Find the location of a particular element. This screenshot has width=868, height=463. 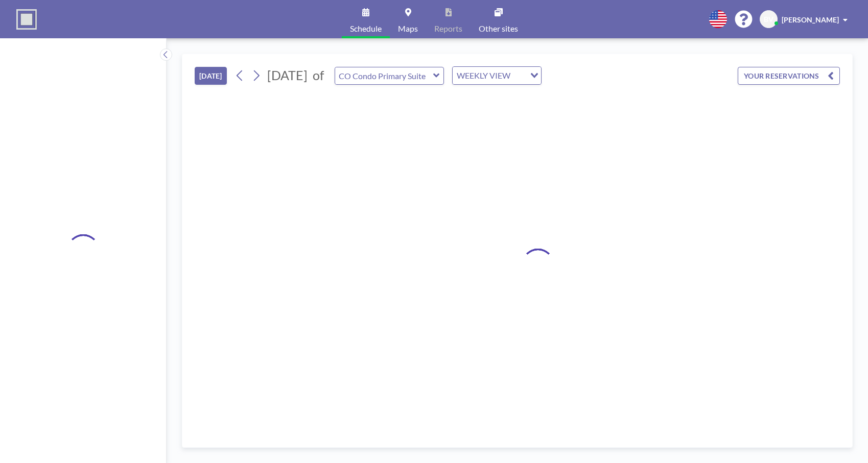

span: Schedule is located at coordinates (366, 28).